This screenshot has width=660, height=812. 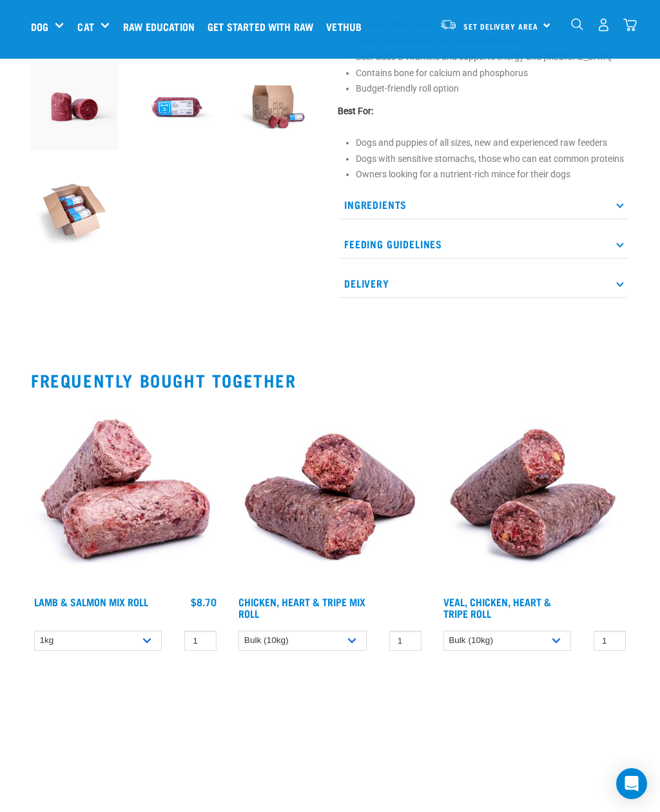 I want to click on p: Owners looking for a nutrient-rich mince for their dogs, so click(x=493, y=174).